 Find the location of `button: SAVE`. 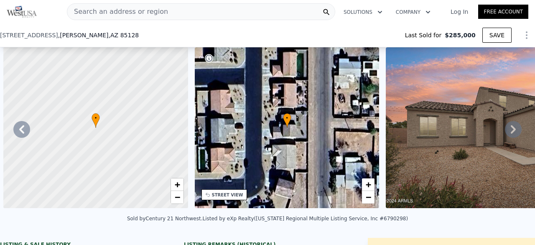

button: SAVE is located at coordinates (497, 35).